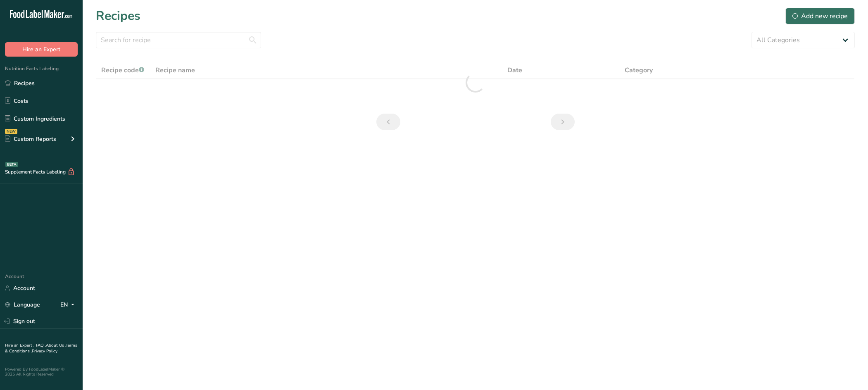 This screenshot has height=390, width=868. Describe the element at coordinates (19, 346) in the screenshot. I see `a: Hire an Expert .` at that location.